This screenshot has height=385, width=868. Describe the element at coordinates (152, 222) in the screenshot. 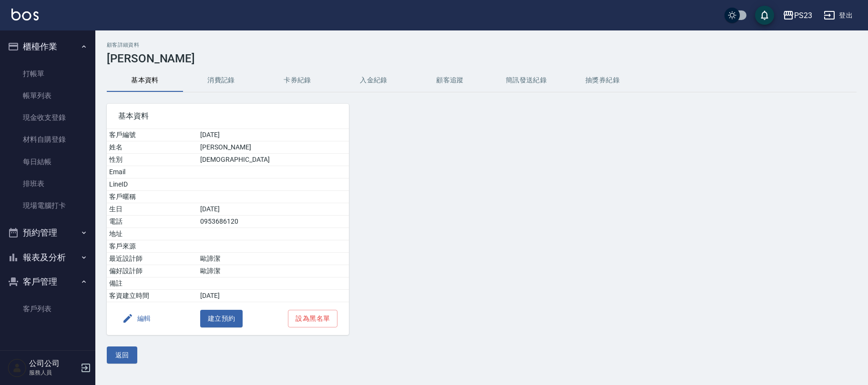

I see `td: 電話` at that location.